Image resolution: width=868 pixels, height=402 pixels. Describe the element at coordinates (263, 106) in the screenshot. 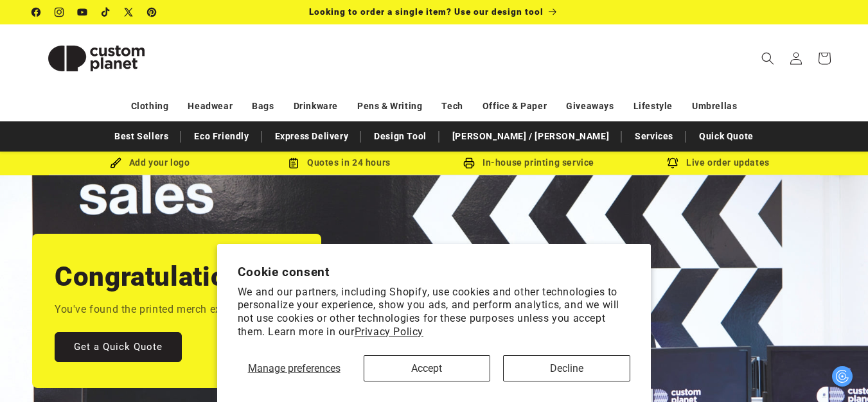

I see `a: Bags` at that location.